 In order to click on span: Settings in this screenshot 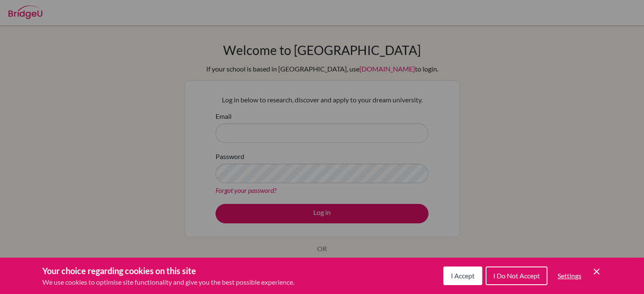, I will do `click(570, 275)`.